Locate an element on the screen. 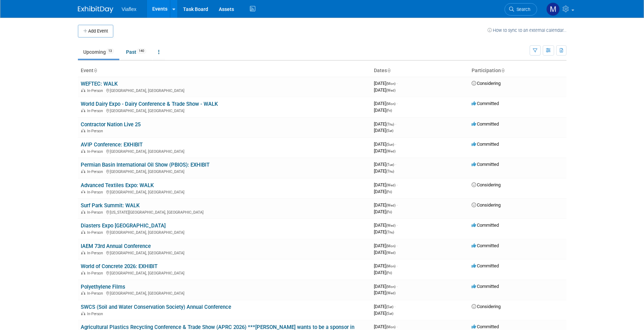 This screenshot has height=330, width=644. a: Sort by Start Date is located at coordinates (389, 70).